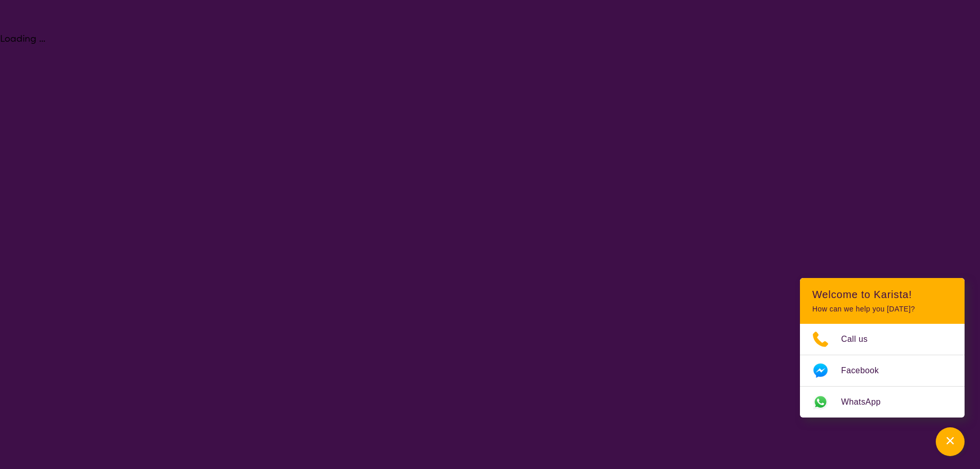  I want to click on div: Channel Menu, so click(883, 348).